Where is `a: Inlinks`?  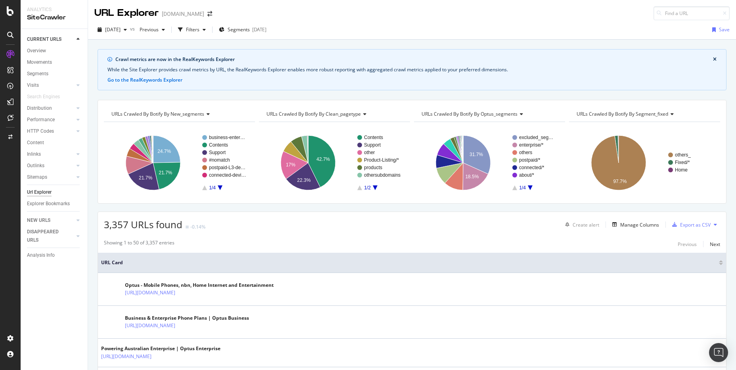
a: Inlinks is located at coordinates (50, 154).